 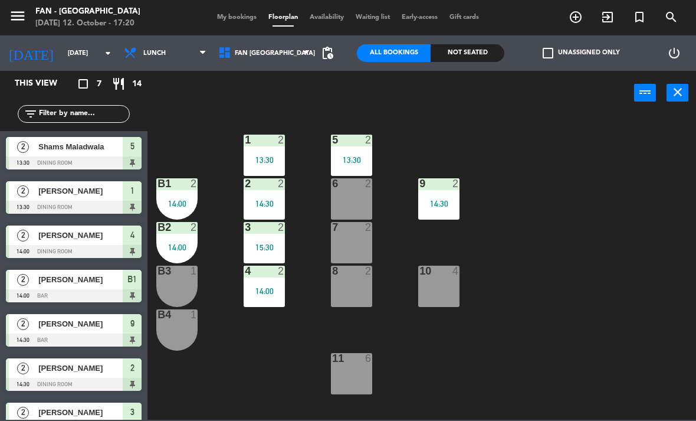 What do you see at coordinates (327, 53) in the screenshot?
I see `span: pending_actions` at bounding box center [327, 53].